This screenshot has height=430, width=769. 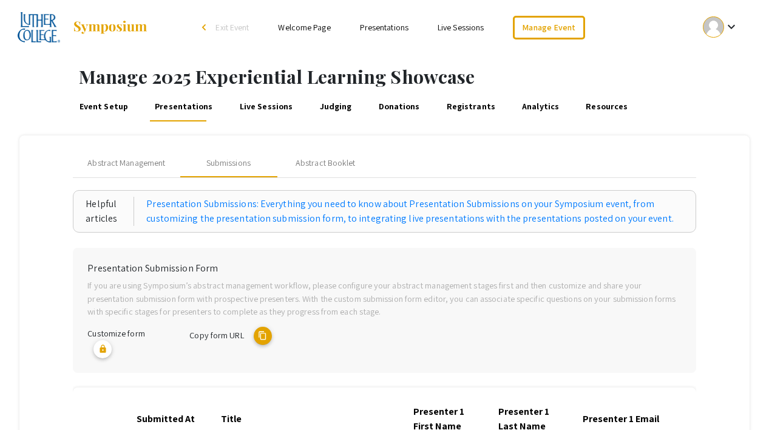 I want to click on a: Donations, so click(x=399, y=107).